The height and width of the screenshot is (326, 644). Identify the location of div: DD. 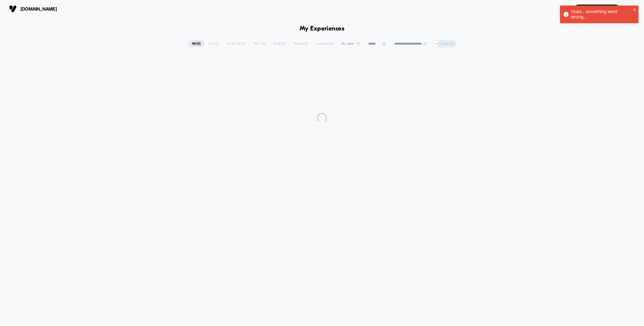
(630, 9).